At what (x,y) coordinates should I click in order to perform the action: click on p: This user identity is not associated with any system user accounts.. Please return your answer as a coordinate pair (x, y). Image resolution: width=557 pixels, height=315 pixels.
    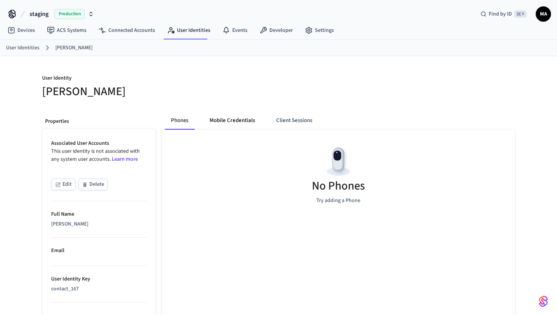
    Looking at the image, I should click on (99, 155).